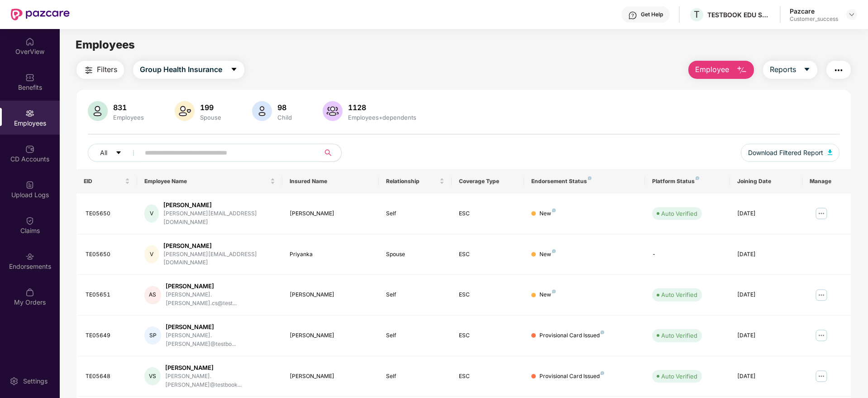  Describe the element at coordinates (652, 14) in the screenshot. I see `div: Get Help` at that location.